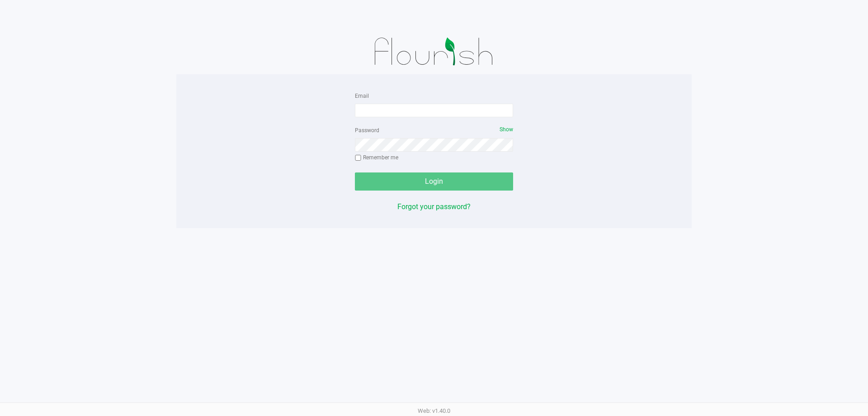  Describe the element at coordinates (506, 130) in the screenshot. I see `span: Show` at that location.